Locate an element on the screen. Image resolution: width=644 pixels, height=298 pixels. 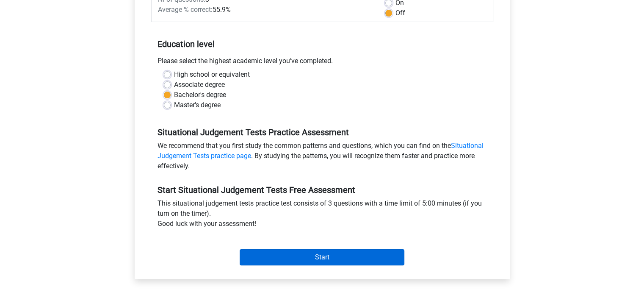
label: High school or equivalent is located at coordinates (212, 74).